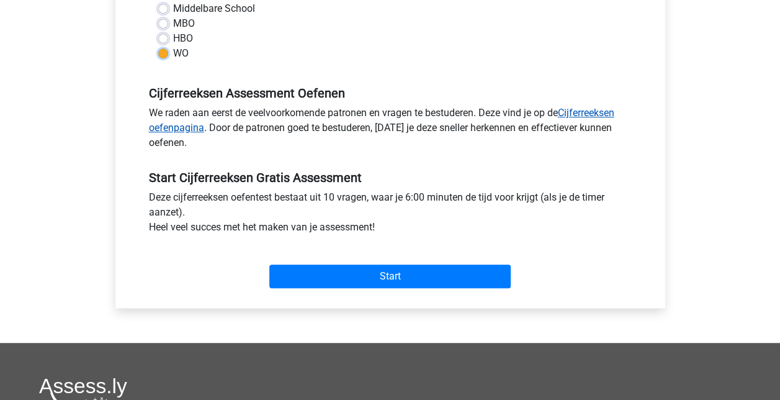 Image resolution: width=780 pixels, height=400 pixels. I want to click on h5: Cijferreeksen Assessment Oefenen, so click(390, 93).